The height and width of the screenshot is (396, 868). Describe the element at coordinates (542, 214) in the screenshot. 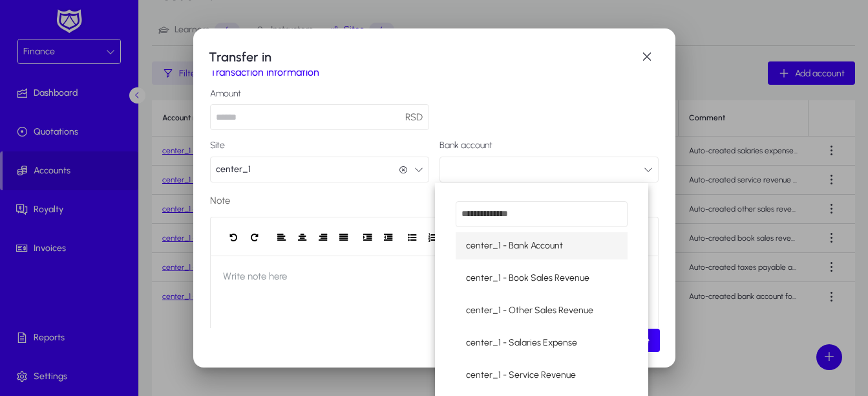

I see `input: dropdown search` at that location.